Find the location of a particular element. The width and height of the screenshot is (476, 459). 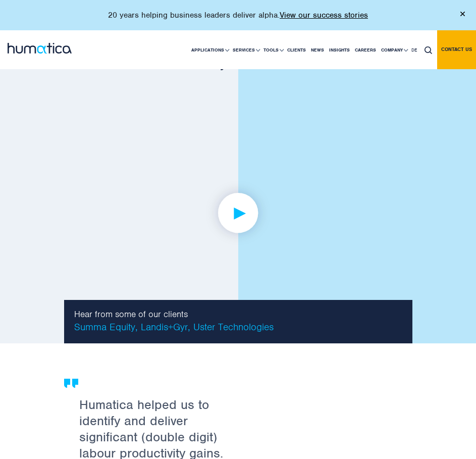

a: News is located at coordinates (318, 50).